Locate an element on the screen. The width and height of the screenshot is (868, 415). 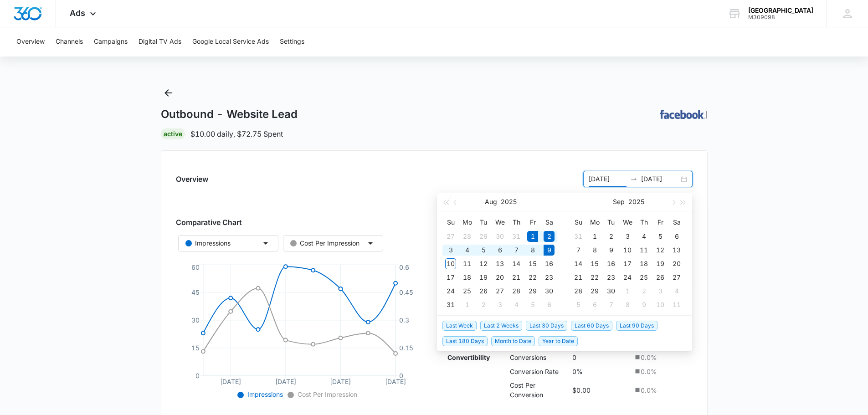
td: 2025-08-15 is located at coordinates (533, 263).